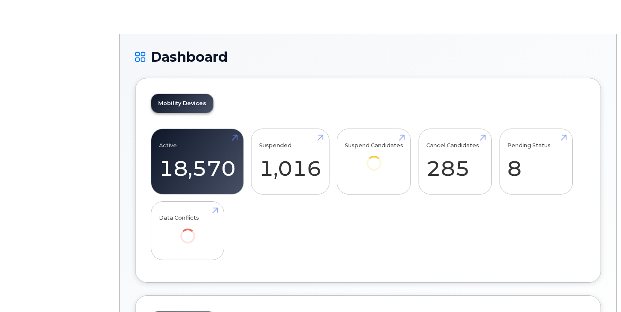 The height and width of the screenshot is (312, 621). What do you see at coordinates (187, 230) in the screenshot?
I see `a: Data Conflicts` at bounding box center [187, 230].